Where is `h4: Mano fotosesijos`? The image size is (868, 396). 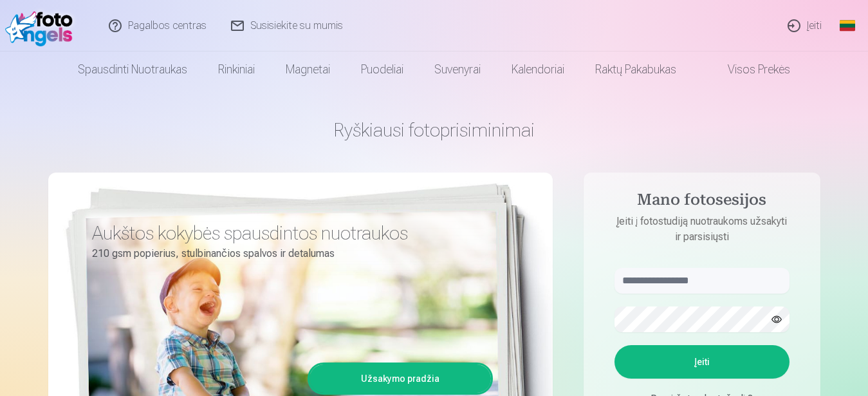
h4: Mano fotosesijos is located at coordinates (702, 202).